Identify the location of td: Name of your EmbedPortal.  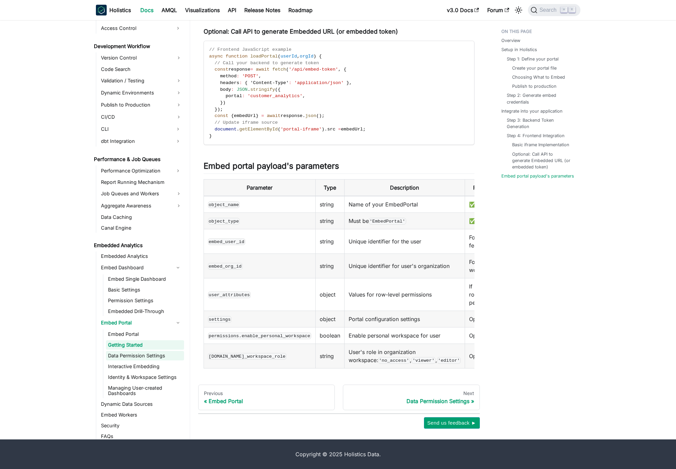
(404, 205).